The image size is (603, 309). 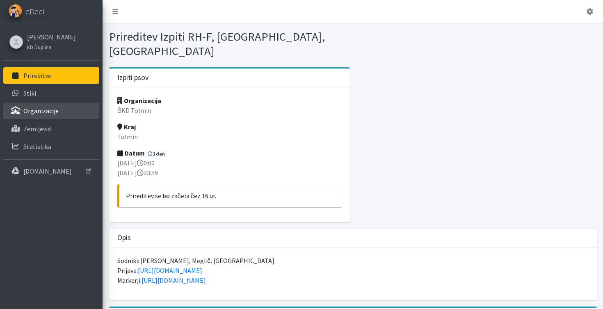 I want to click on img: eDedi, so click(x=15, y=11).